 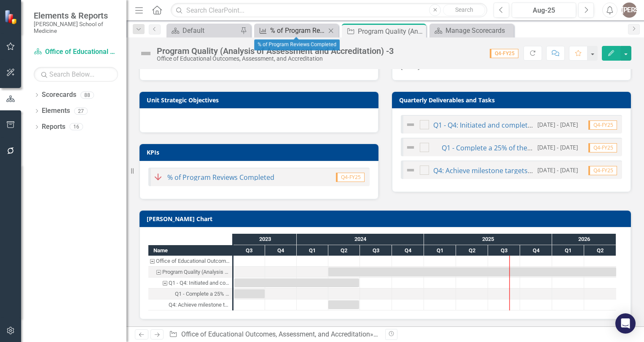 I want to click on div: 2024, so click(x=361, y=240).